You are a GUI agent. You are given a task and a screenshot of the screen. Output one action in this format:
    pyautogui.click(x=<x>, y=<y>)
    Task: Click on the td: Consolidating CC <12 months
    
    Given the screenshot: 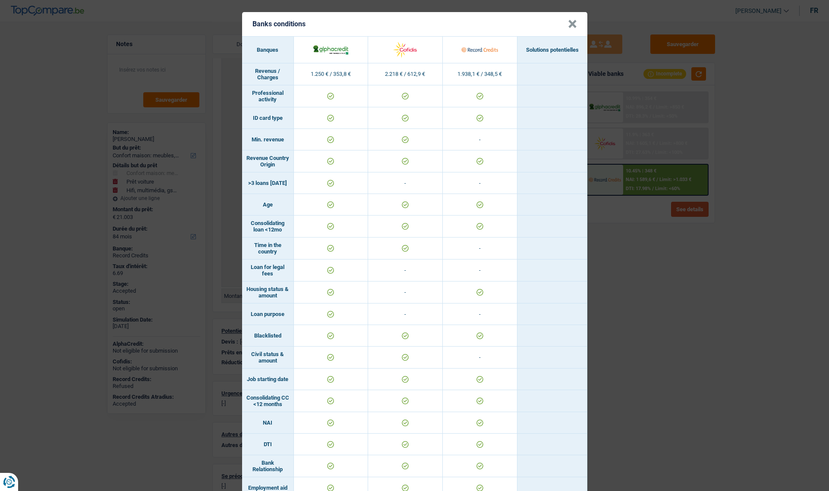 What is the action you would take?
    pyautogui.click(x=268, y=401)
    